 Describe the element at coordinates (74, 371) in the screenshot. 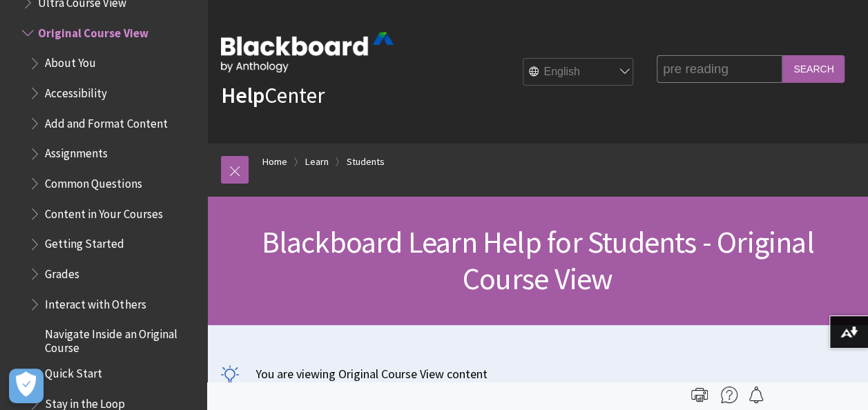

I see `span: Quick Start` at that location.